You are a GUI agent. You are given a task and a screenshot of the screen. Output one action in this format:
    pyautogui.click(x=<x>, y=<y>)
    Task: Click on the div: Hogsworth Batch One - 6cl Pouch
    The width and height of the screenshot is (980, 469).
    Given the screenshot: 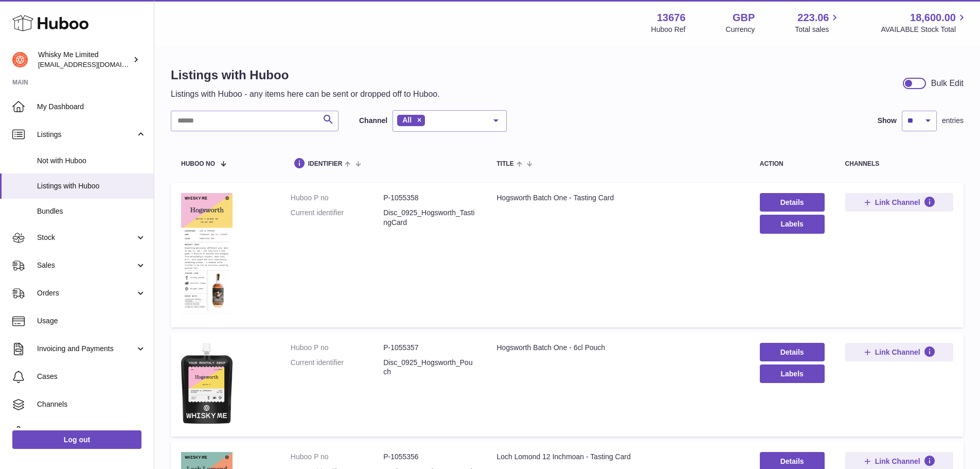 What is the action you would take?
    pyautogui.click(x=617, y=347)
    